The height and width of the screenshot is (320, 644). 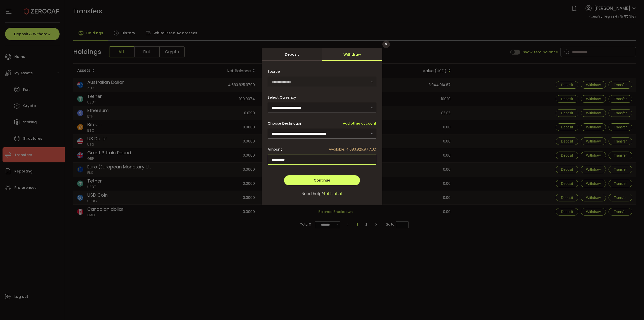 What do you see at coordinates (285, 124) in the screenshot?
I see `span: Choose Destination` at bounding box center [285, 124].